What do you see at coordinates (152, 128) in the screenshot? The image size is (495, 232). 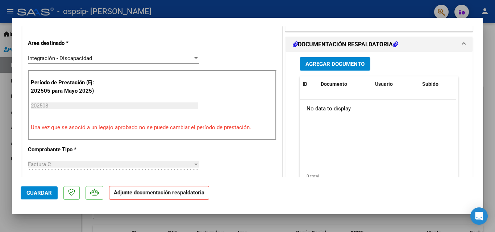 I see `p: Una vez que se asoció a un legajo aprobado no se puede cambiar el período de prestación.` at bounding box center [152, 128].